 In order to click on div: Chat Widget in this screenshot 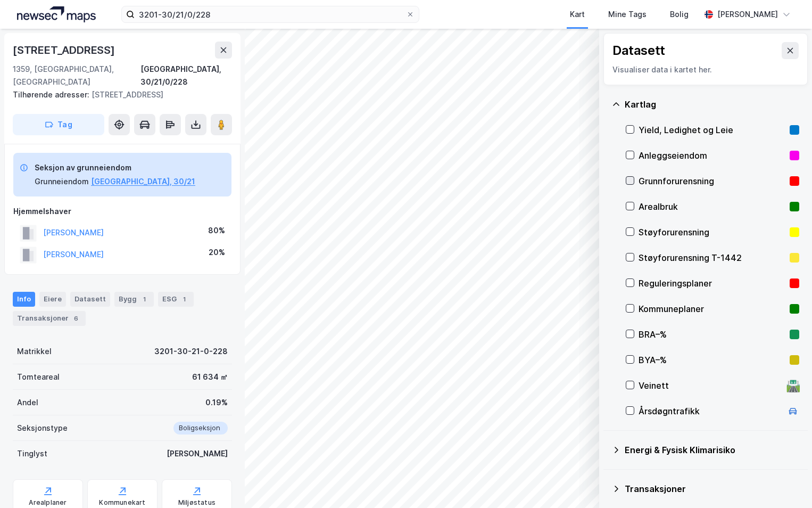, I will do `click(785, 483)`.